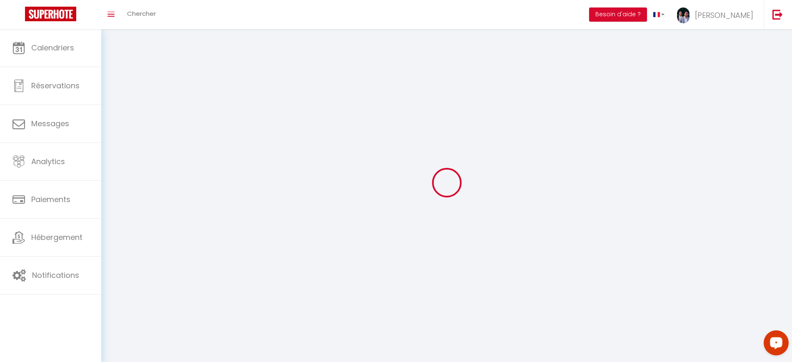 Image resolution: width=792 pixels, height=362 pixels. I want to click on span: Paiements, so click(51, 199).